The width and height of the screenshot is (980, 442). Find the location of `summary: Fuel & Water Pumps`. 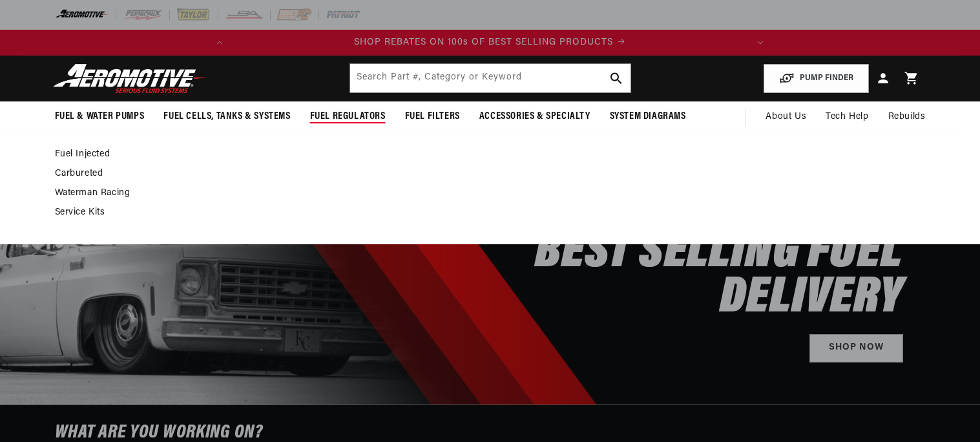

summary: Fuel & Water Pumps is located at coordinates (99, 116).